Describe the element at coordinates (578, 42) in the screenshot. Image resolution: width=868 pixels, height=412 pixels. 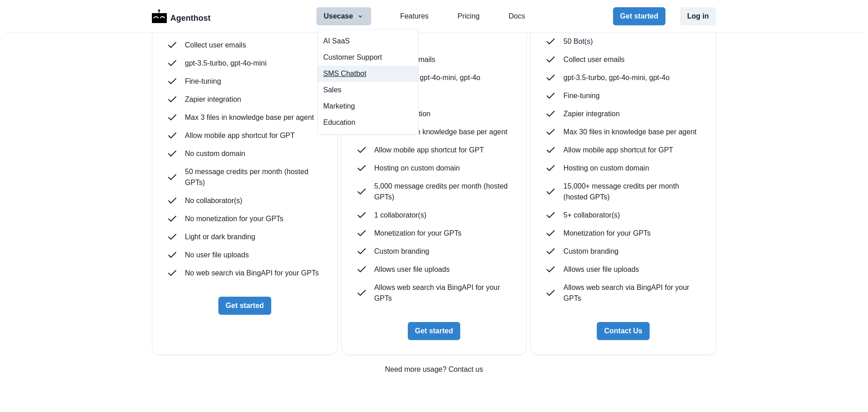
I see `p: 50 Bot(s)` at that location.